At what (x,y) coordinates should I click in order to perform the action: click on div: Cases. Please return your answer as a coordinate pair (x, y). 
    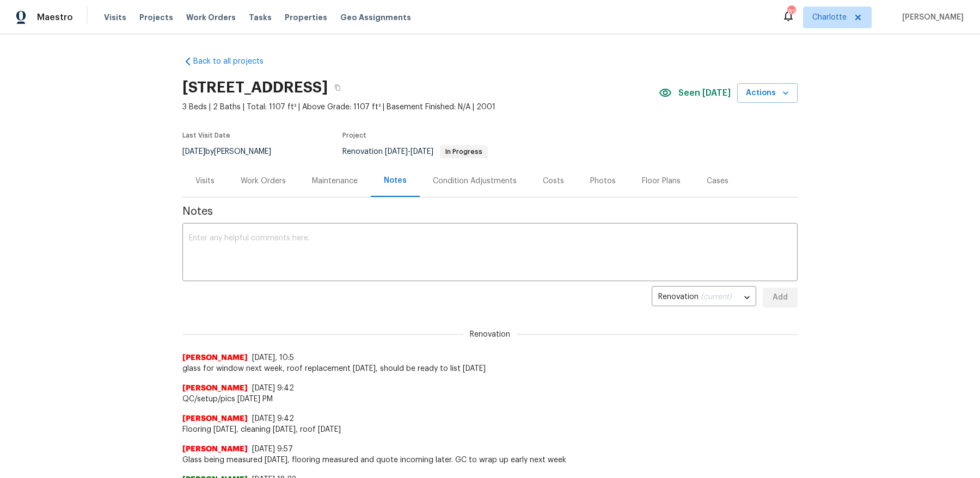
    Looking at the image, I should click on (717, 181).